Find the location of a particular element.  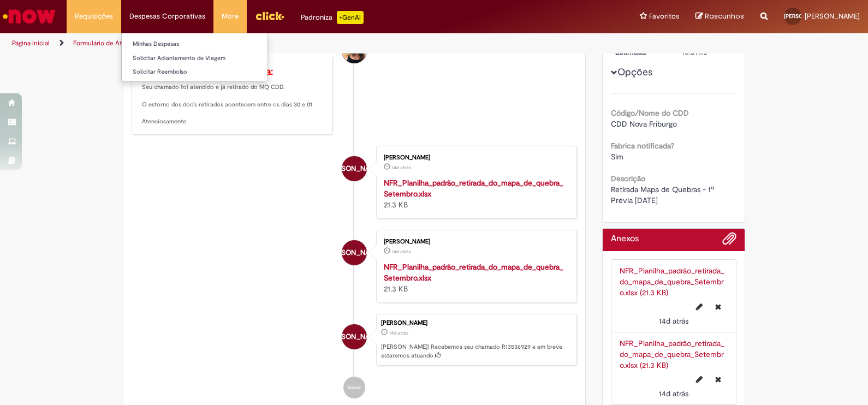

a: Página inicial is located at coordinates (31, 43).